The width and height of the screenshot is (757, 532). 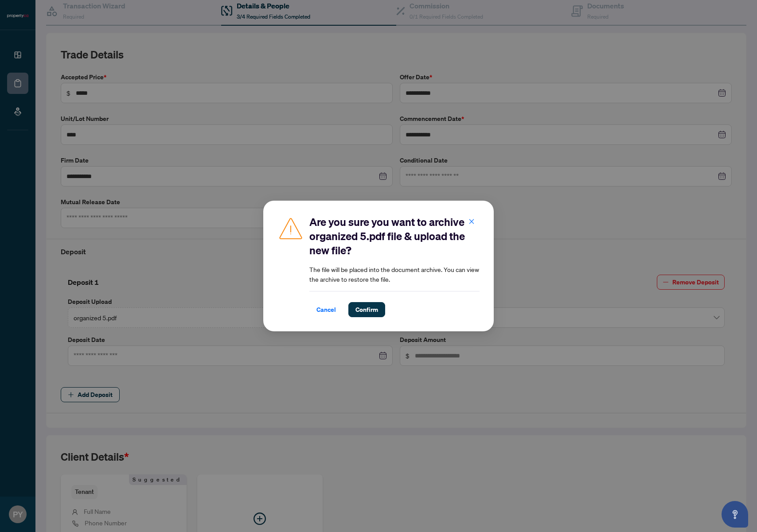 I want to click on div: The file will be placed into the document archive. You can view the archive to restore the file., so click(x=394, y=266).